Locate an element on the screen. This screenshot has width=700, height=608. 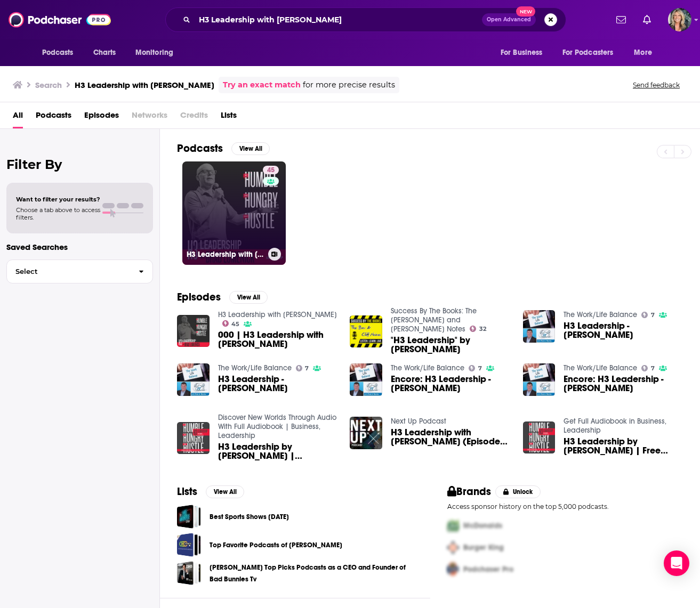
button: Unlock is located at coordinates (517, 492).